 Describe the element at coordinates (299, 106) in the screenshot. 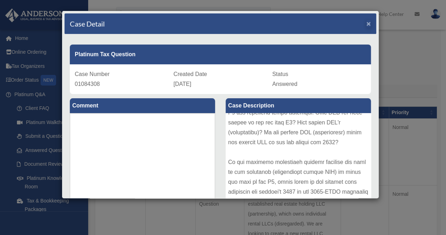

I see `label: Case Description` at that location.